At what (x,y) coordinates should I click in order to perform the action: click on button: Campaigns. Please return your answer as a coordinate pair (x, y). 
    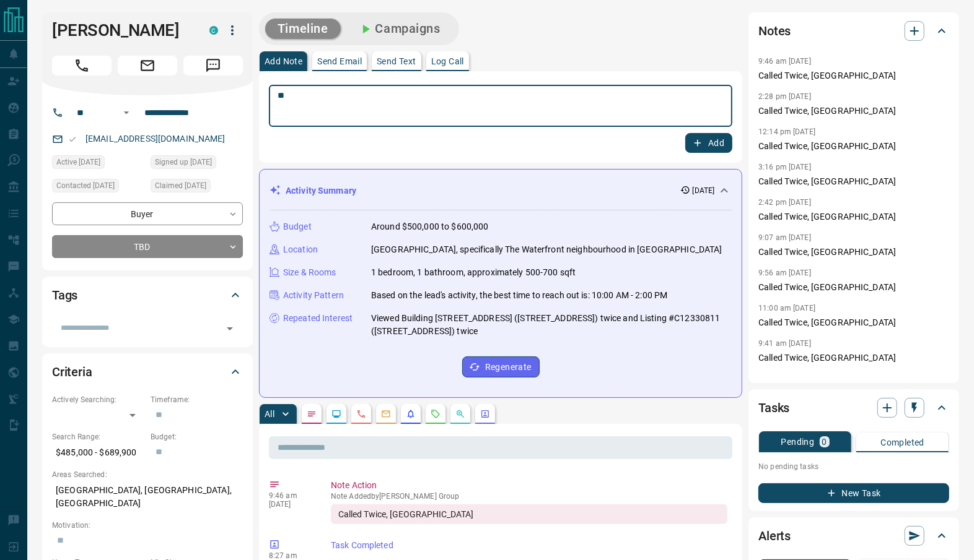
    Looking at the image, I should click on (399, 28).